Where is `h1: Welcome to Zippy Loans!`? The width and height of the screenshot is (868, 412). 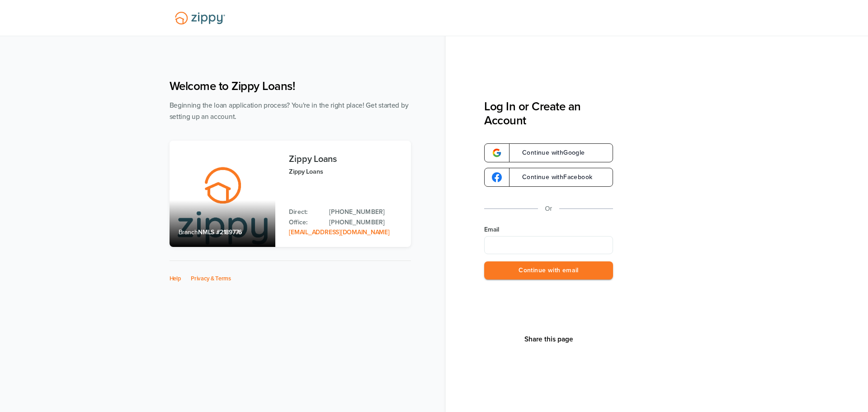 h1: Welcome to Zippy Loans! is located at coordinates (290, 86).